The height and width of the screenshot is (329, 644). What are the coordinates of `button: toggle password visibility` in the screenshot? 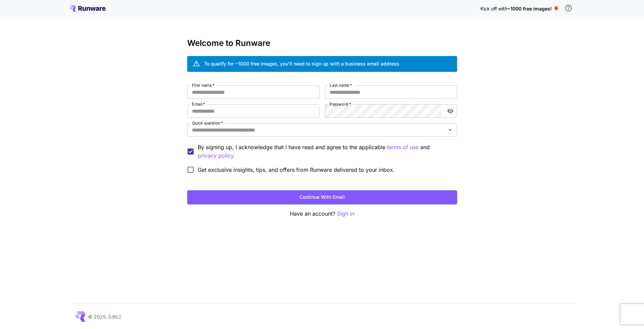 It's located at (451, 111).